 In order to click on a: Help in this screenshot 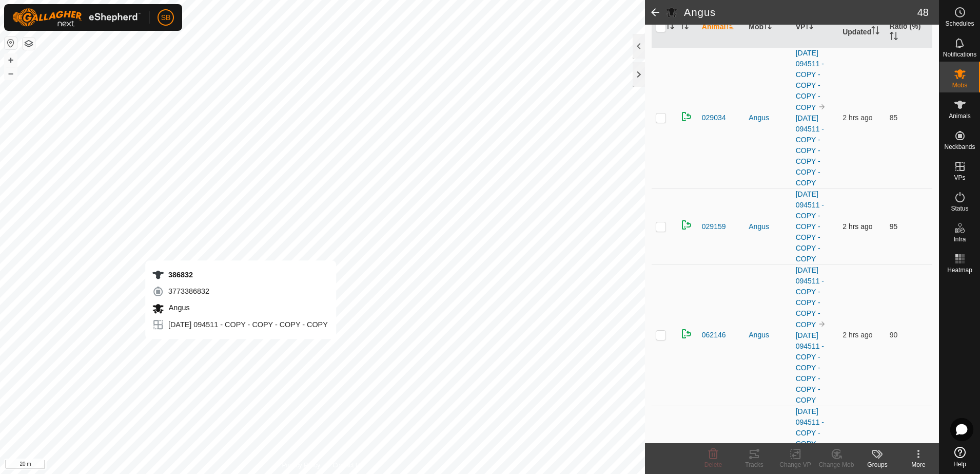, I will do `click(960, 457)`.